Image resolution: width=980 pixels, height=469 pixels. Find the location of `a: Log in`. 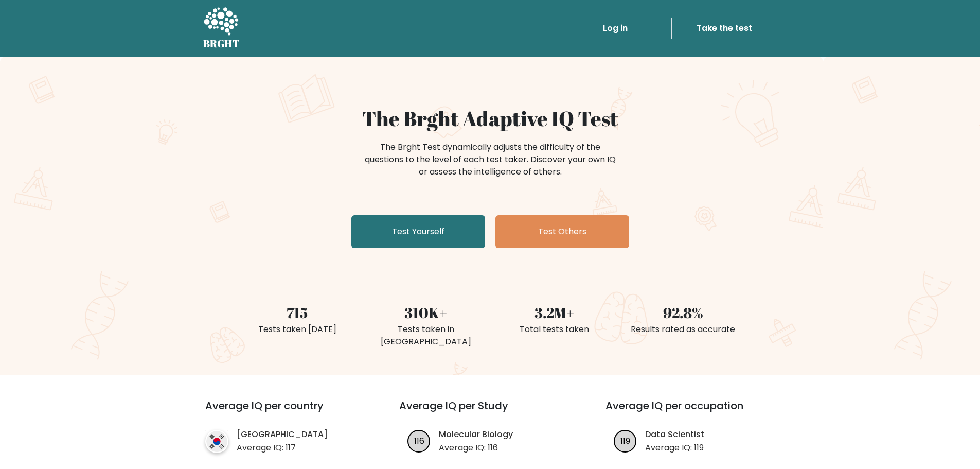

a: Log in is located at coordinates (615, 28).